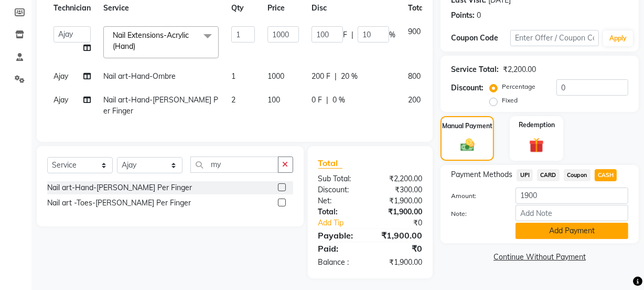 The height and width of the screenshot is (290, 644). Describe the element at coordinates (536, 125) in the screenshot. I see `label: Redemption` at that location.